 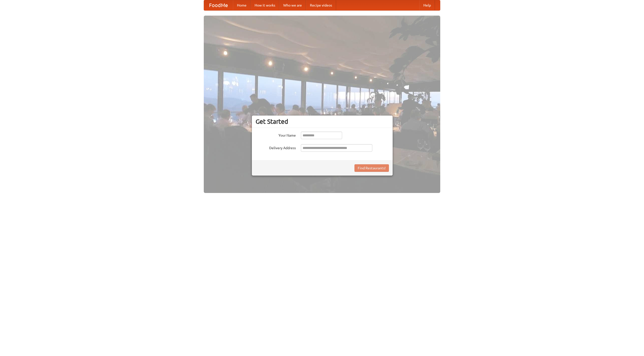 What do you see at coordinates (322, 122) in the screenshot?
I see `h3: Get Started` at bounding box center [322, 122].